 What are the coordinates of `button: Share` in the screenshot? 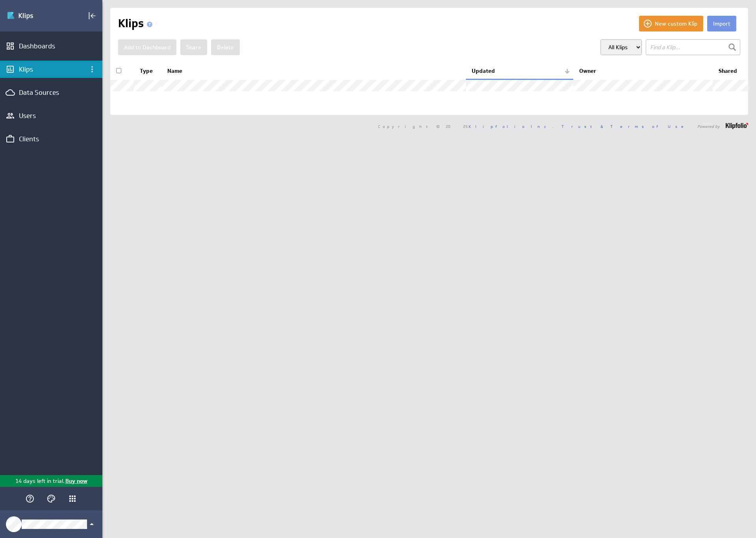 It's located at (194, 47).